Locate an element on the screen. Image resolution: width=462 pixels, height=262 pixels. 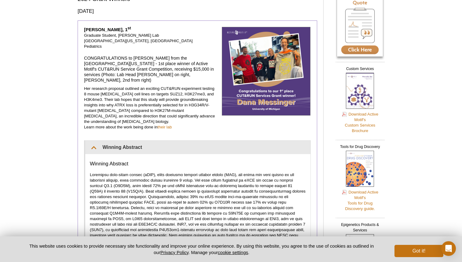
a: Download Active Motif'sCustom ServicesBrochure is located at coordinates (360, 122).